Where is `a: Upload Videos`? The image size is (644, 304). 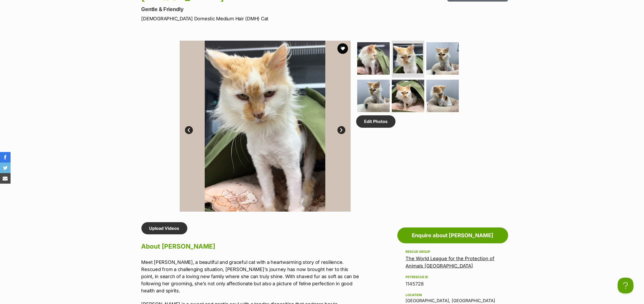
a: Upload Videos is located at coordinates (164, 228).